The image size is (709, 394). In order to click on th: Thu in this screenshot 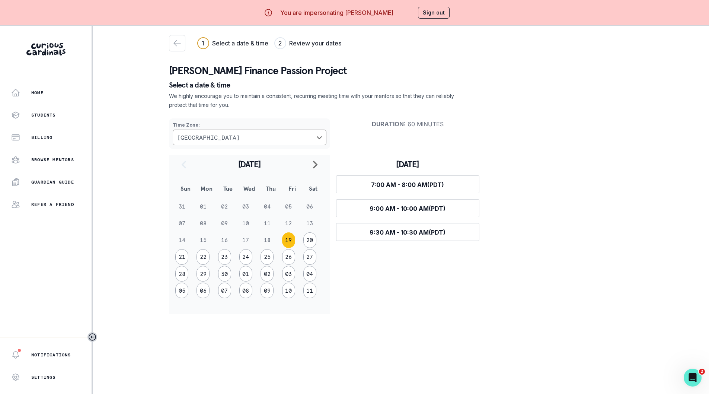, I will do `click(271, 188)`.